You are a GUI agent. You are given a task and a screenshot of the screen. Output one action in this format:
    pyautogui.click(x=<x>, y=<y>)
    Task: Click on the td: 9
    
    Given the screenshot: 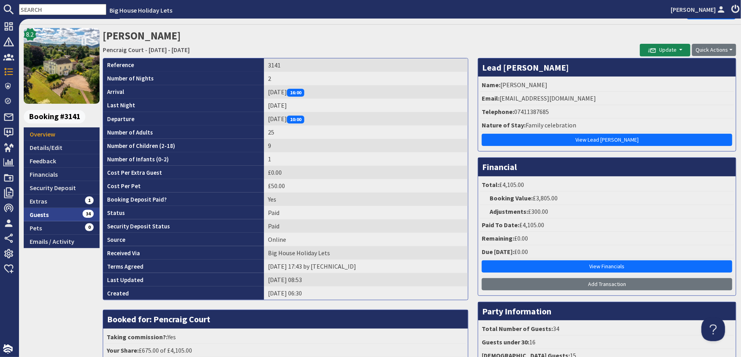 What is the action you would take?
    pyautogui.click(x=366, y=146)
    